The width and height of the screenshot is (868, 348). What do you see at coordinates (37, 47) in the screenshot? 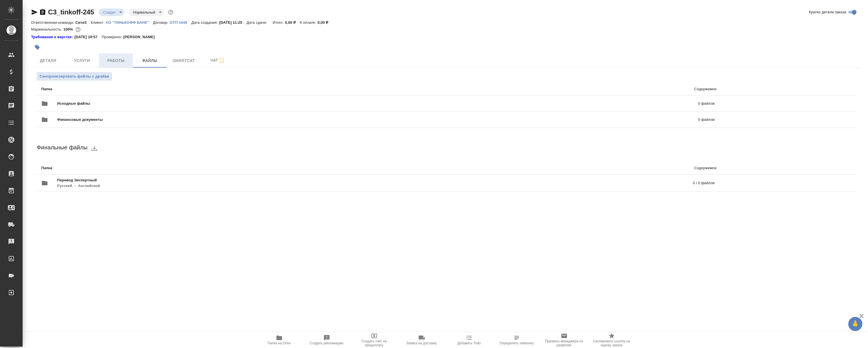
I see `button: Добавить тэг` at bounding box center [37, 47].